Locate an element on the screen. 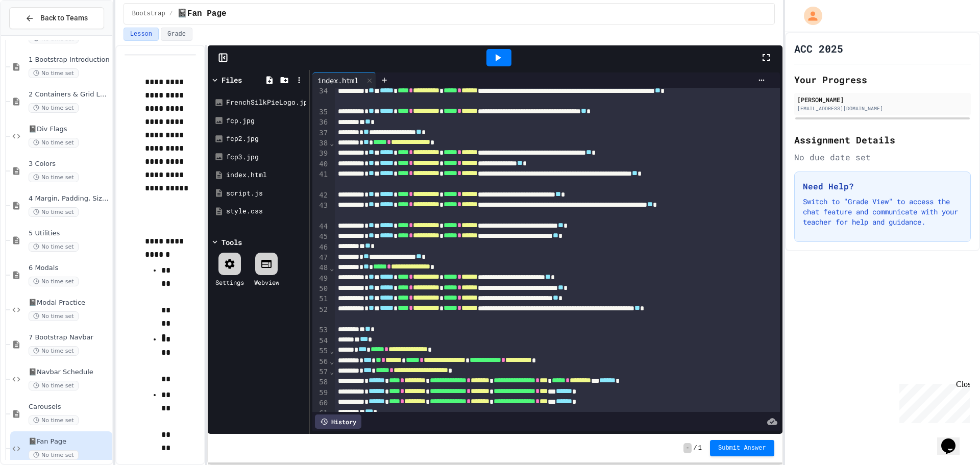  span: 📓Div Flags is located at coordinates (69, 129).